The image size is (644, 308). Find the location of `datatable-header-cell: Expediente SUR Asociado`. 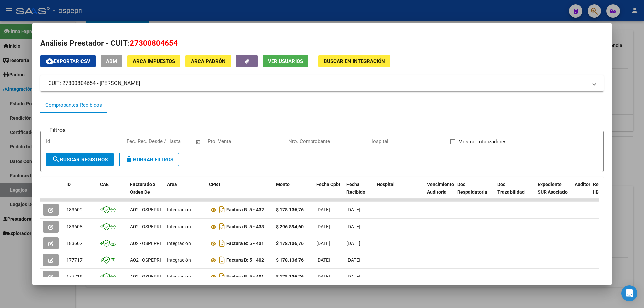

datatable-header-cell: Expediente SUR Asociado is located at coordinates (553, 192).